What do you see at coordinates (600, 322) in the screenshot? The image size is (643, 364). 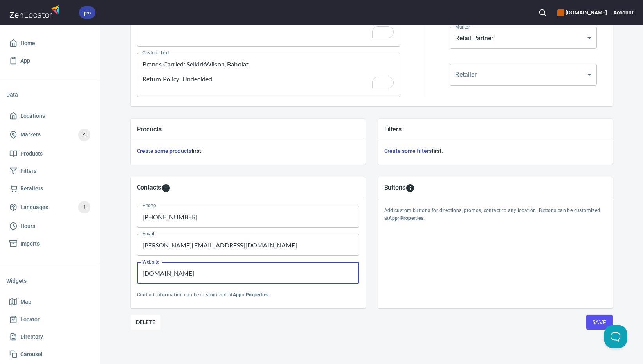 I see `button: Save` at bounding box center [600, 322].